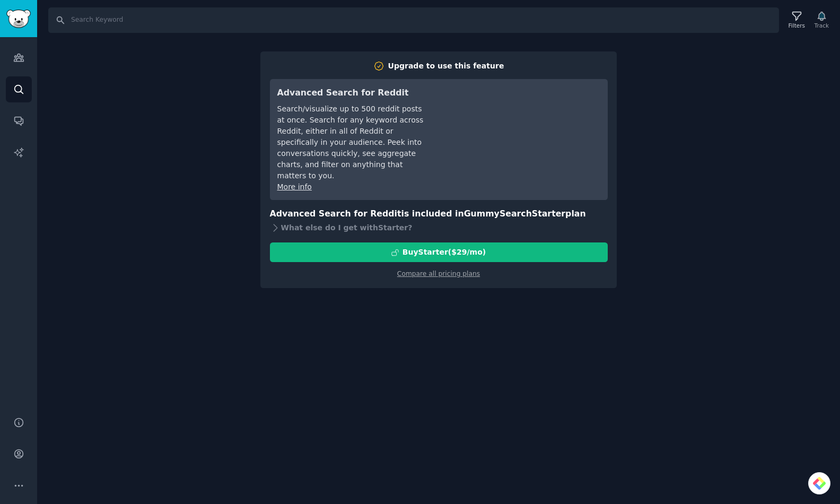  What do you see at coordinates (796, 25) in the screenshot?
I see `div: Filters` at bounding box center [796, 25].